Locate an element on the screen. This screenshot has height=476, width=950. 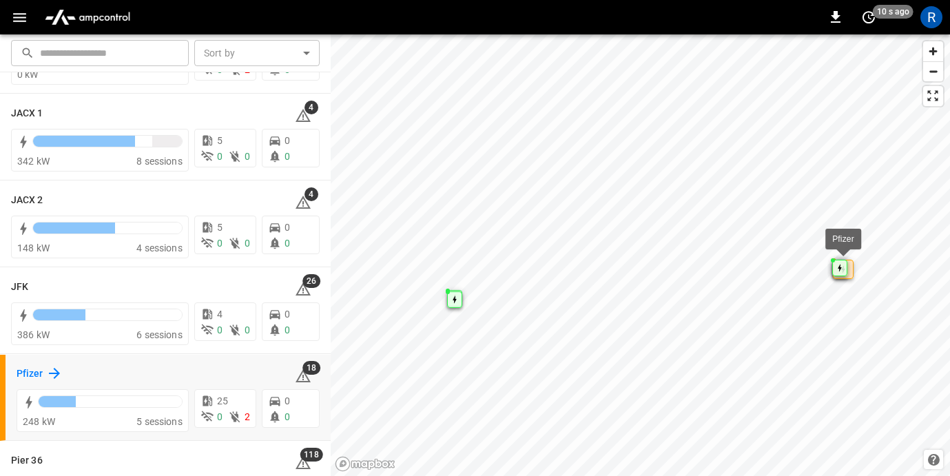
span: 2 is located at coordinates (247, 417).